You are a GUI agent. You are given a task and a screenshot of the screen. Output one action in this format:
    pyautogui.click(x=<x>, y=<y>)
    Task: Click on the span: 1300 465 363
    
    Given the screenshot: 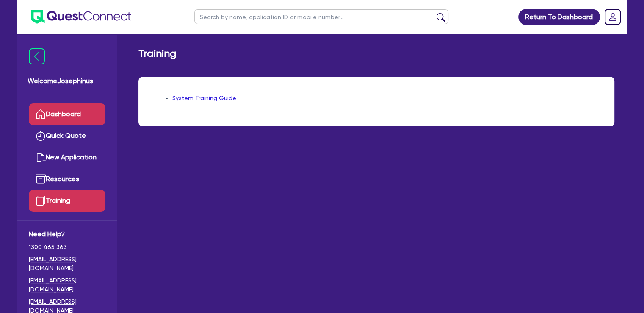 What is the action you would take?
    pyautogui.click(x=67, y=247)
    